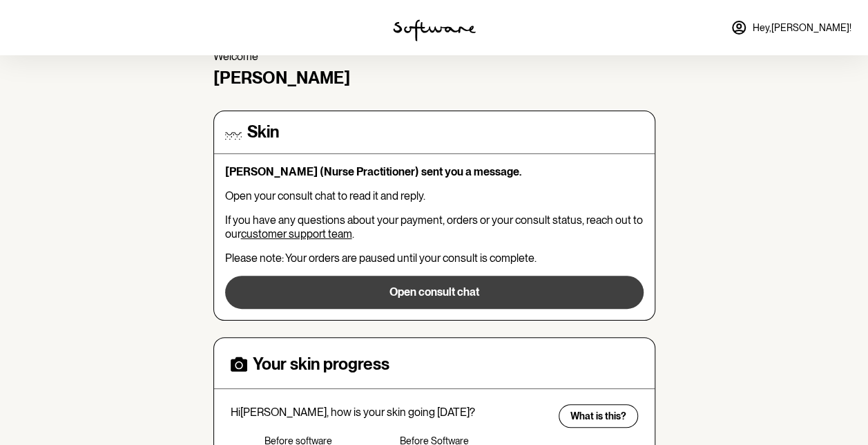 This screenshot has height=445, width=868. I want to click on p: Open your consult chat to read it and reply., so click(434, 195).